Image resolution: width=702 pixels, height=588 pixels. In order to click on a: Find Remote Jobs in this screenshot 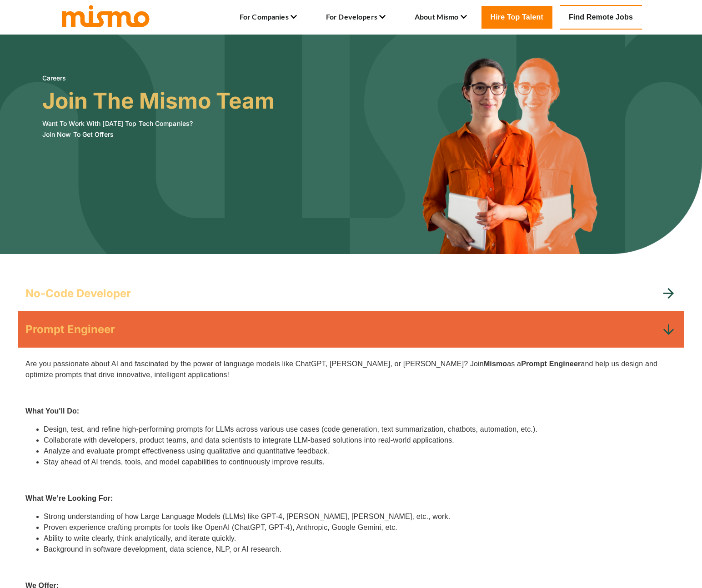, I will do `click(600, 17)`.